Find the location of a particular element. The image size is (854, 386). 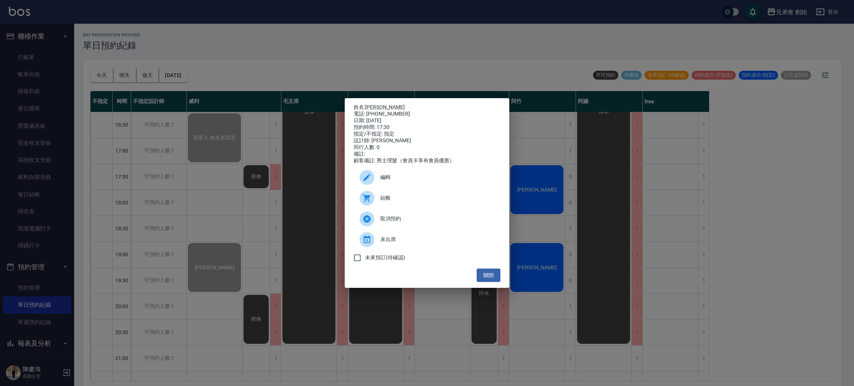

span: 取消預約 is located at coordinates (438, 219).